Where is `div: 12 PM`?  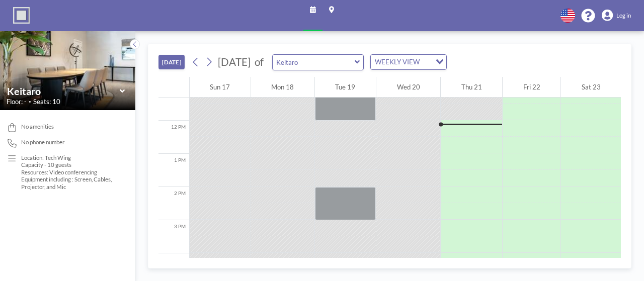
div: 12 PM is located at coordinates (174, 137).